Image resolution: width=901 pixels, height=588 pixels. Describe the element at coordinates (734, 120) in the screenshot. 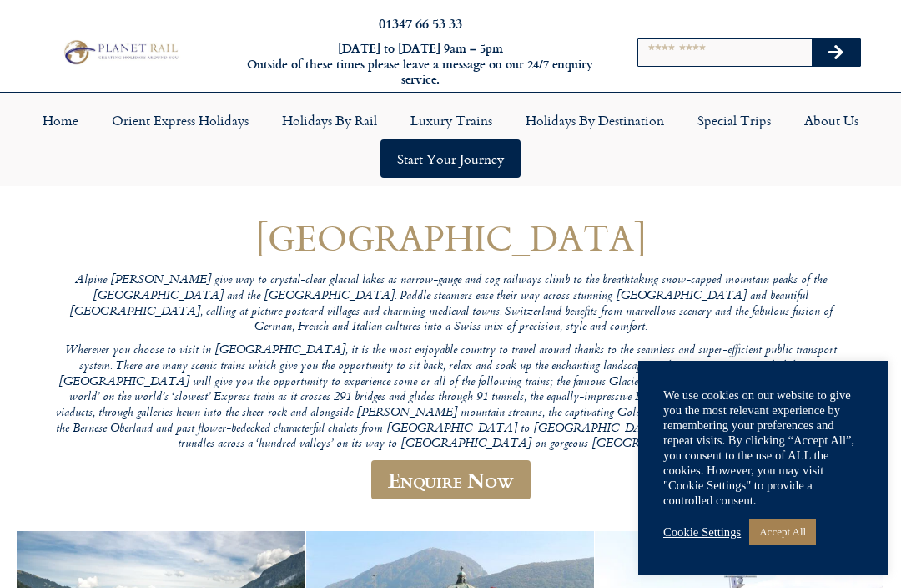

I see `a: Special Trips` at that location.